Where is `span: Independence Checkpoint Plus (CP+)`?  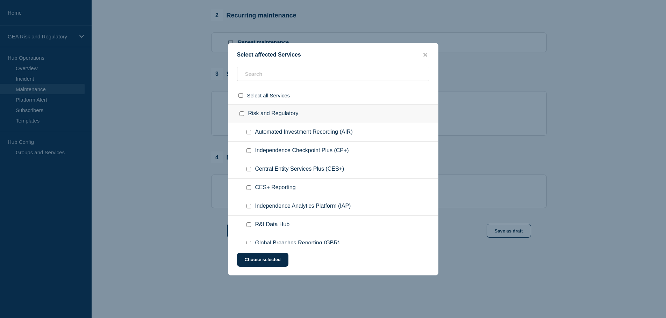 span: Independence Checkpoint Plus (CP+) is located at coordinates (302, 151).